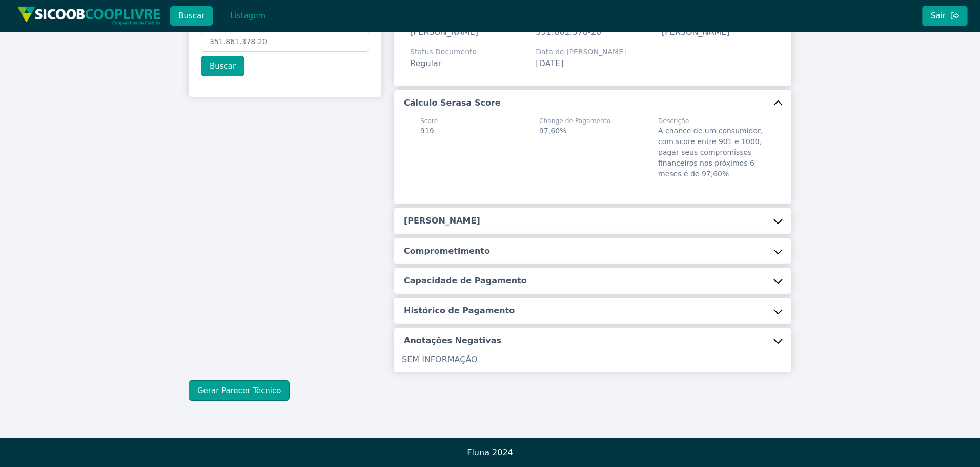 Image resolution: width=980 pixels, height=467 pixels. I want to click on span: 97,60%, so click(553, 131).